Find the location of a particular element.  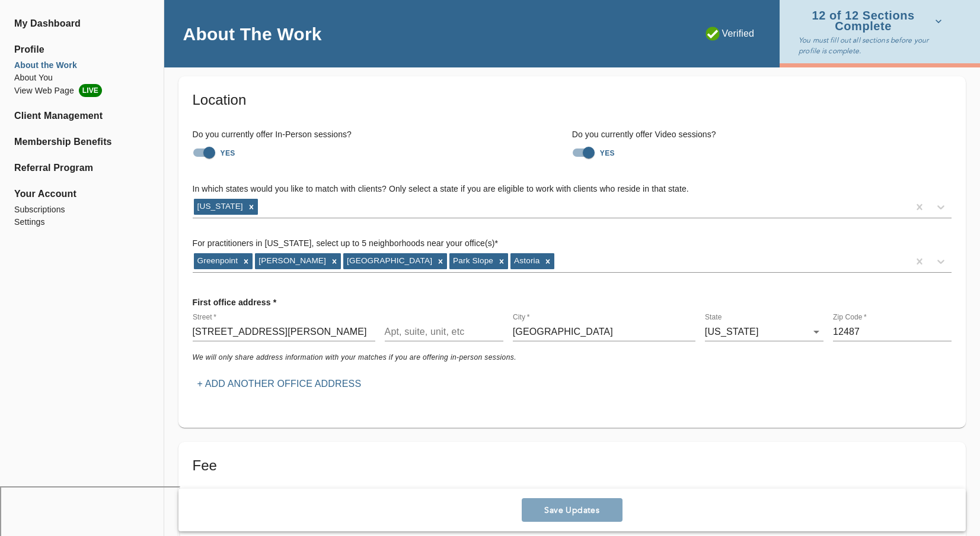

li: My Dashboard is located at coordinates (82, 23).